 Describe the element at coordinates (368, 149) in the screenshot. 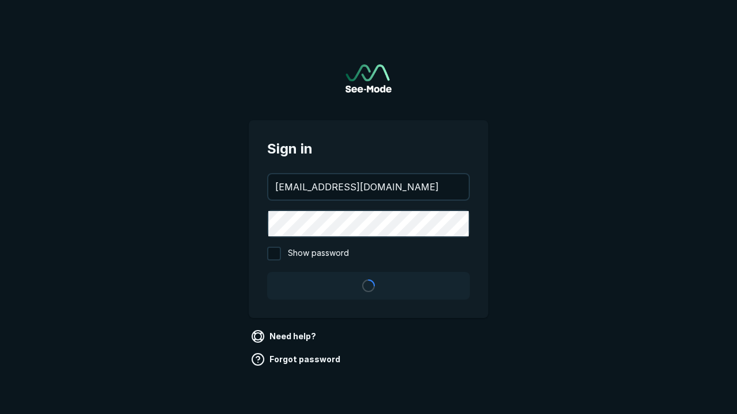

I see `span: Sign in` at that location.